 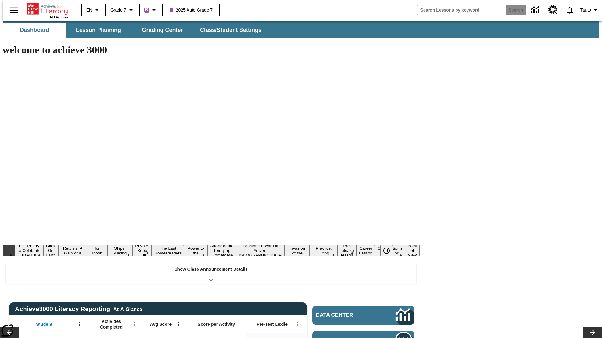 I want to click on span: Activities Completed, so click(x=111, y=325).